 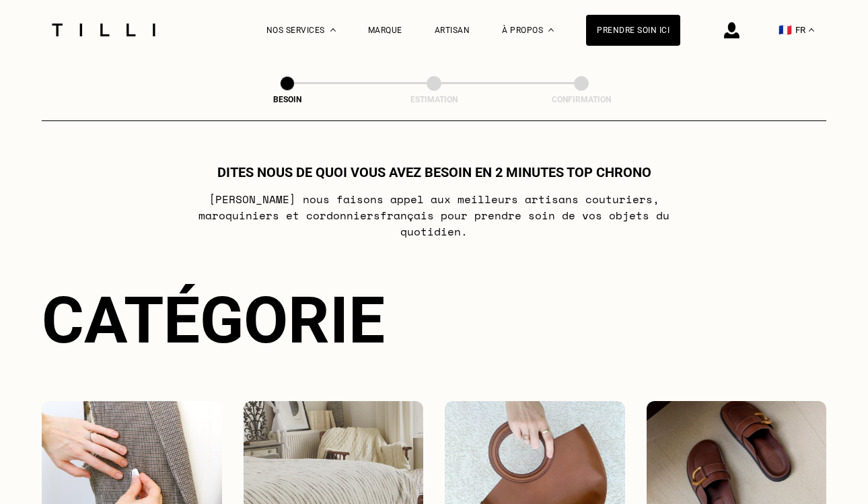 What do you see at coordinates (434, 99) in the screenshot?
I see `div: Estimation` at bounding box center [434, 99].